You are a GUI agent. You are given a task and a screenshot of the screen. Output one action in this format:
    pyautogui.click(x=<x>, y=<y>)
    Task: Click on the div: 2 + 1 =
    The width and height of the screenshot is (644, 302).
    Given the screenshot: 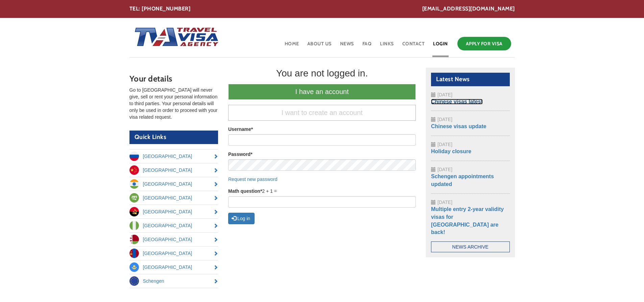 What is the action you would take?
    pyautogui.click(x=322, y=197)
    